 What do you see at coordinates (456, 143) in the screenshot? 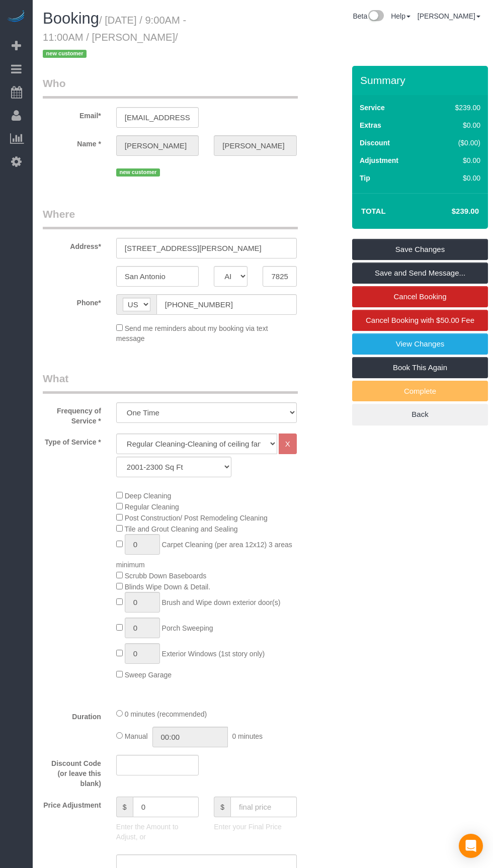
I see `div: ($0.00)` at bounding box center [456, 143].